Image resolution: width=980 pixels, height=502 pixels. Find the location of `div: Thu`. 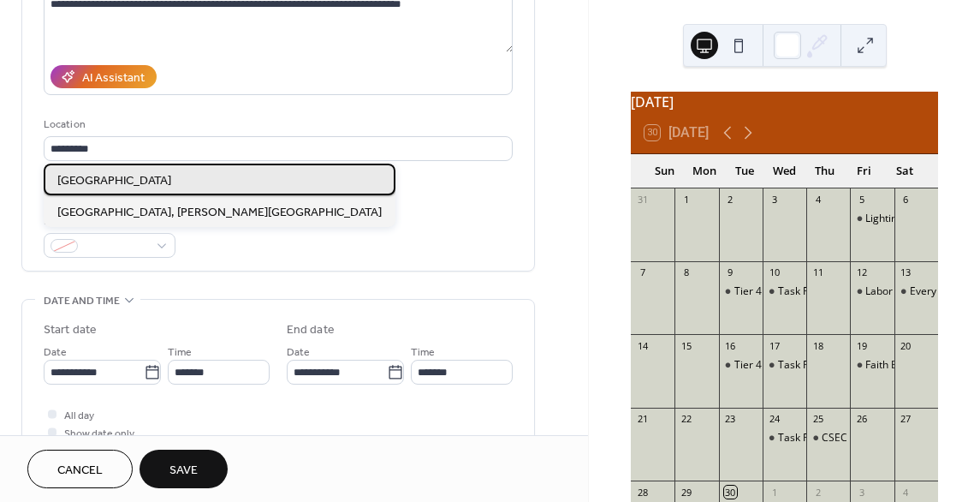

div: Thu is located at coordinates (825, 172).